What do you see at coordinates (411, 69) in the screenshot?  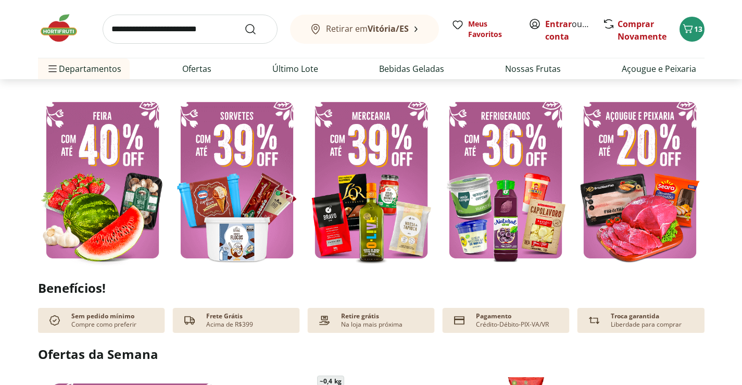 I see `a: Bebidas Geladas` at bounding box center [411, 69].